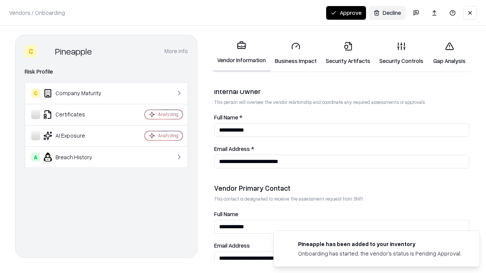  I want to click on button: Approve, so click(346, 13).